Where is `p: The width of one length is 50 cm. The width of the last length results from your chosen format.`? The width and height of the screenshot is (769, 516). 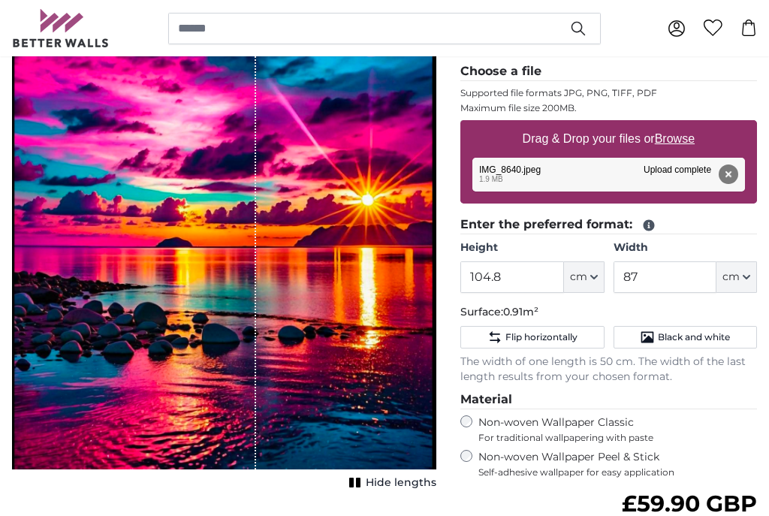
p: The width of one length is 50 cm. The width of the last length results from your chosen format. is located at coordinates (609, 370).